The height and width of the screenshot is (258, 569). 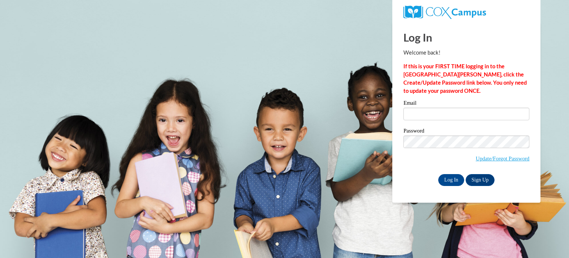 I want to click on label: Password, so click(x=467, y=132).